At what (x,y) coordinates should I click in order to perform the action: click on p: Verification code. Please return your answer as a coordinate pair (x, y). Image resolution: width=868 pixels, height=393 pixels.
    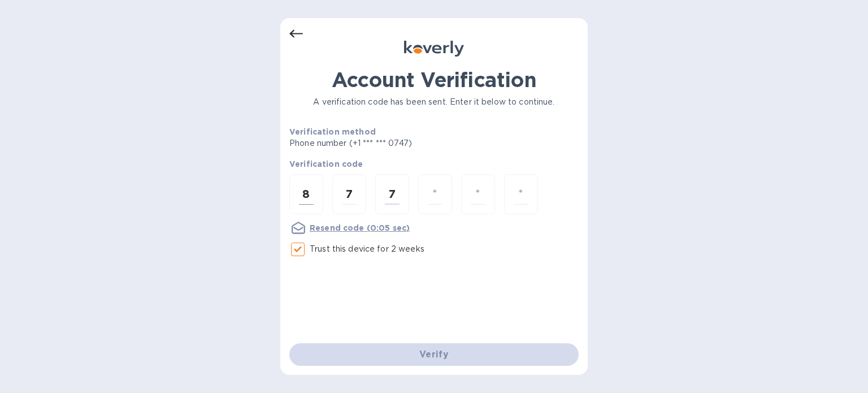
    Looking at the image, I should click on (434, 164).